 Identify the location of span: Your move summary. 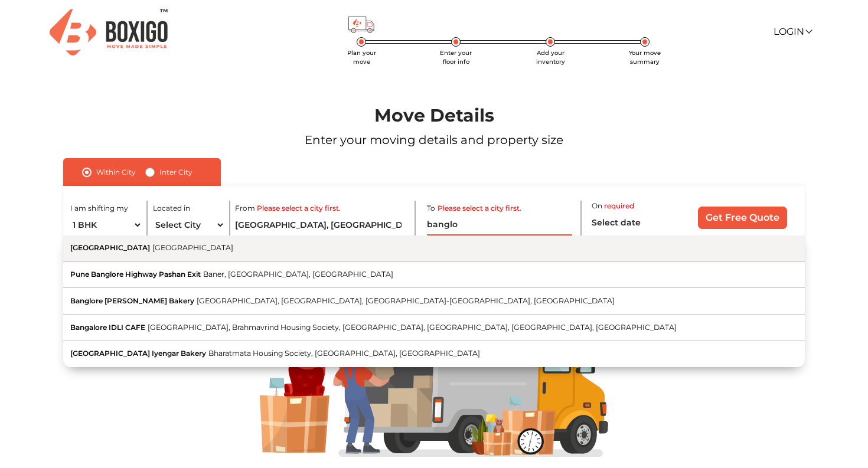
(645, 57).